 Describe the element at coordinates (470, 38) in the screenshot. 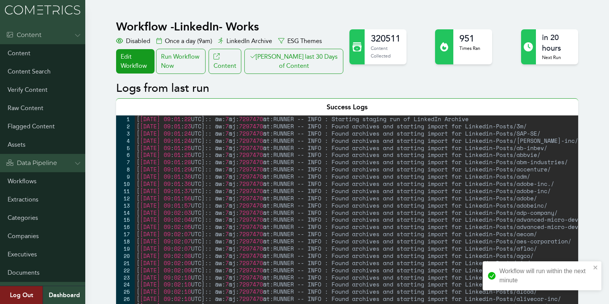

I see `h2: 951` at that location.